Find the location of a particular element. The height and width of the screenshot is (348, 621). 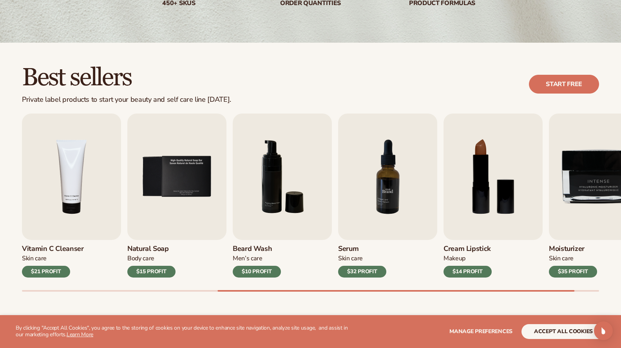

h3: Serum is located at coordinates (362, 249).